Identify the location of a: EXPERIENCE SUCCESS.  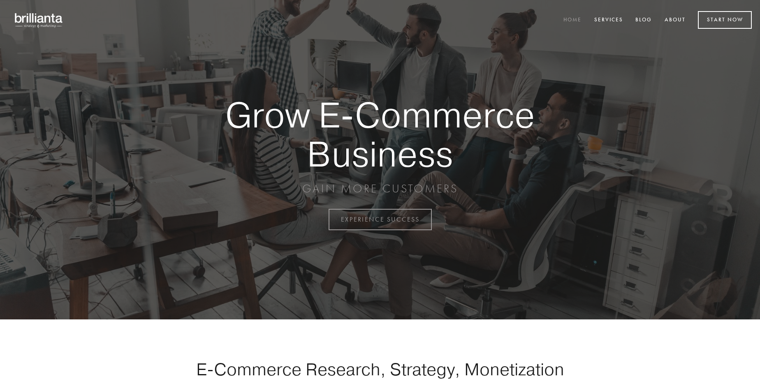
(380, 220).